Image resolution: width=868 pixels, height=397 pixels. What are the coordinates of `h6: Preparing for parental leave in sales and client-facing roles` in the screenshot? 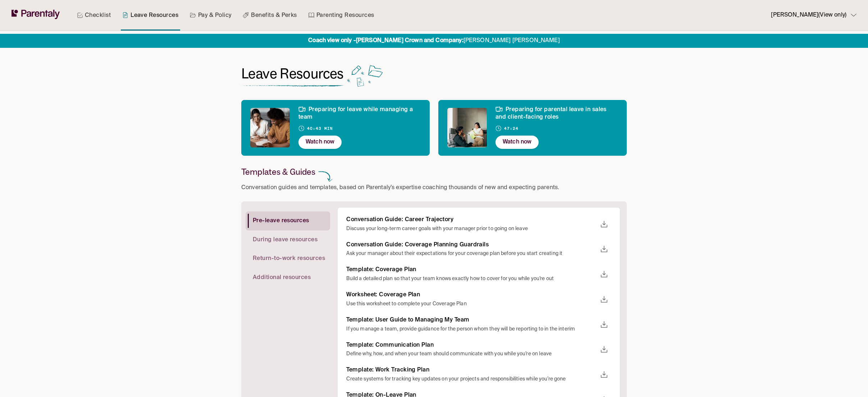 It's located at (557, 114).